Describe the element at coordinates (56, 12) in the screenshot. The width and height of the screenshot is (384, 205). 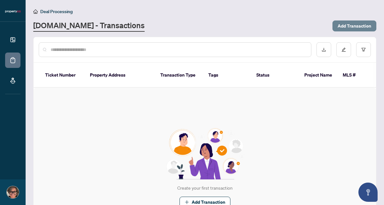
I see `span: Deal Processing` at that location.